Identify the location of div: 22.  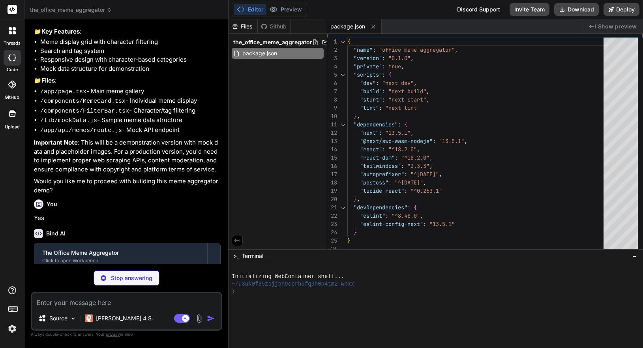
(332, 215).